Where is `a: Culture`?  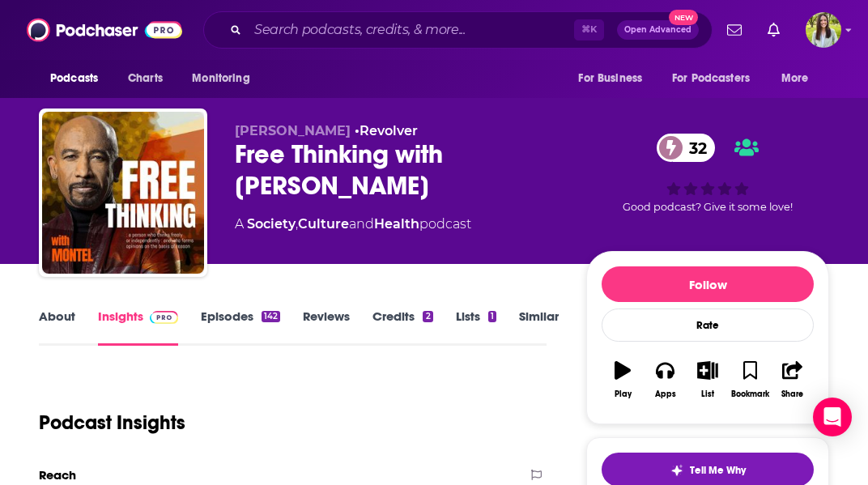
a: Culture is located at coordinates (323, 224).